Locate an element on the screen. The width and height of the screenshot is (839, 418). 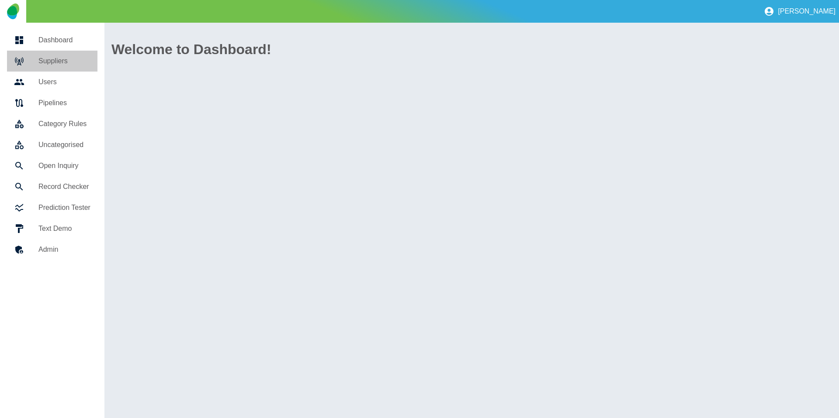
a: Users is located at coordinates (52, 82).